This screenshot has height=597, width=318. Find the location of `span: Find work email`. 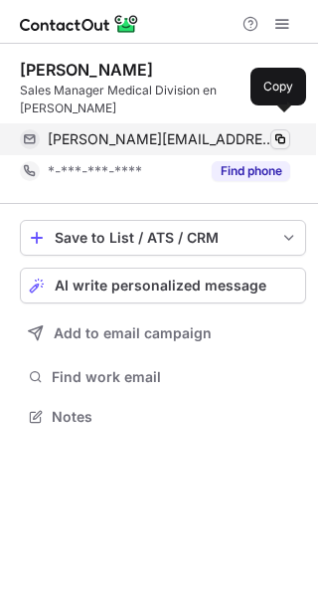

span: Find work email is located at coordinates (175, 377).